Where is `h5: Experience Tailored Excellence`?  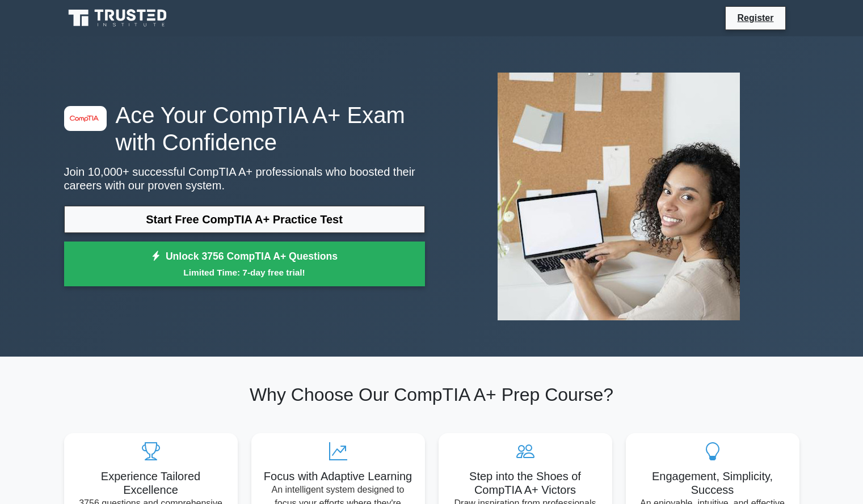
h5: Experience Tailored Excellence is located at coordinates (151, 483).